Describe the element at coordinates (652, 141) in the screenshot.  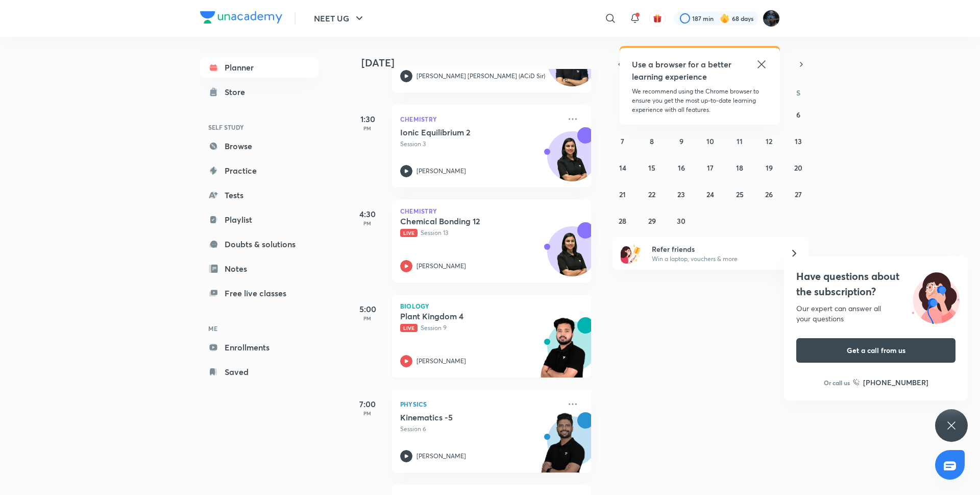
I see `button: September 8, 2025` at that location.